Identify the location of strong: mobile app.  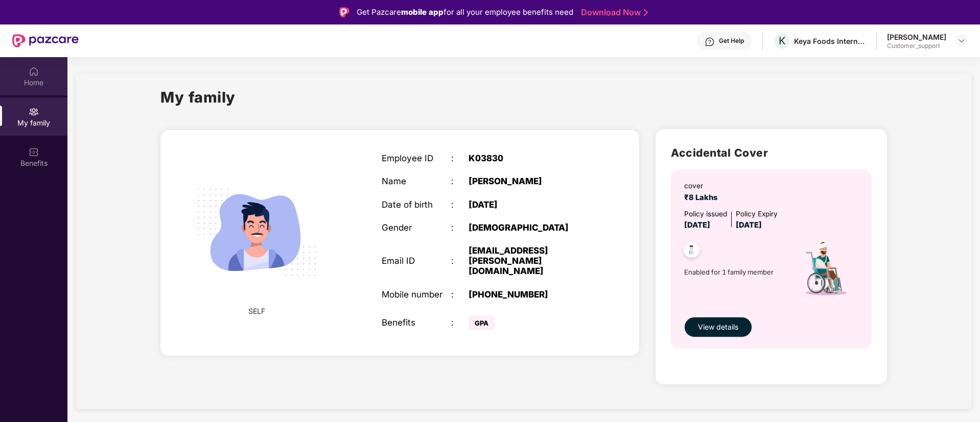
(422, 12).